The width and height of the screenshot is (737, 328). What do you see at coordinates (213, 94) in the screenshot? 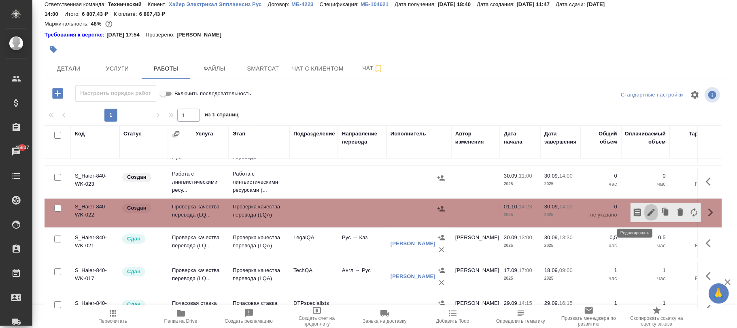
I see `span: Включить последовательность` at bounding box center [213, 94].